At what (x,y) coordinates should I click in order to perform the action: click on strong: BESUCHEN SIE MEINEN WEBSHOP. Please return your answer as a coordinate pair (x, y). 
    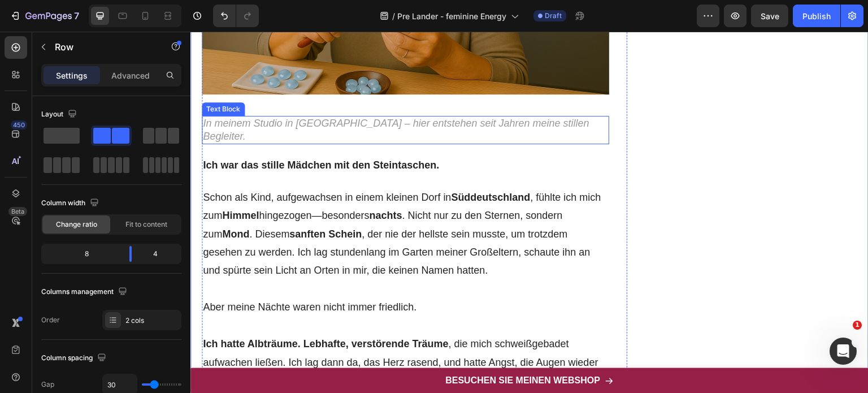
    Looking at the image, I should click on (332, 348).